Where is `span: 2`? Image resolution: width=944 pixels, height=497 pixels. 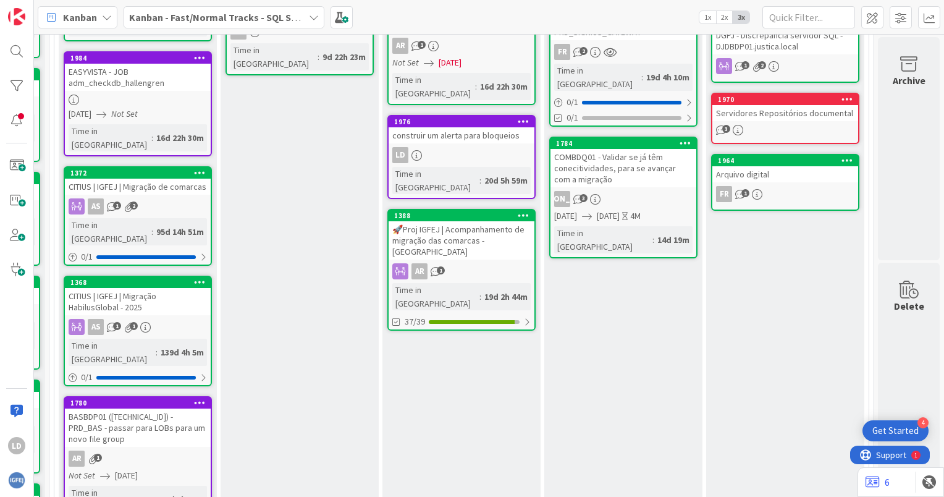
span: 2 is located at coordinates (583, 51).